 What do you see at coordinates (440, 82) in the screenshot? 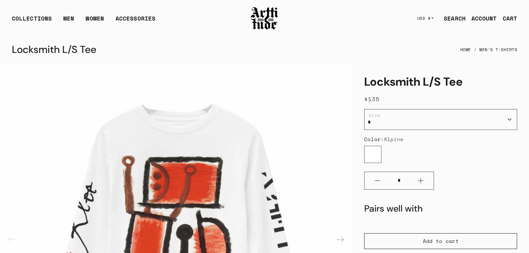
I see `h1: Locksmith L/S Tee` at bounding box center [440, 82].